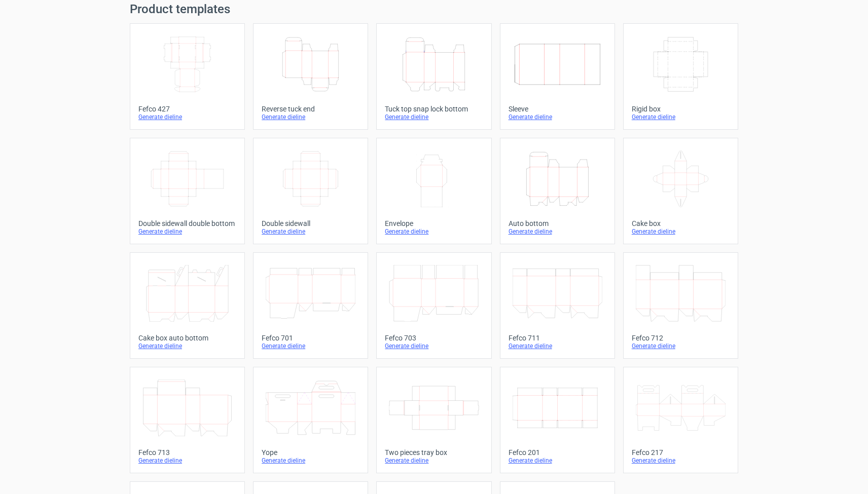 This screenshot has height=494, width=868. Describe the element at coordinates (434, 224) in the screenshot. I see `div: Envelope` at that location.